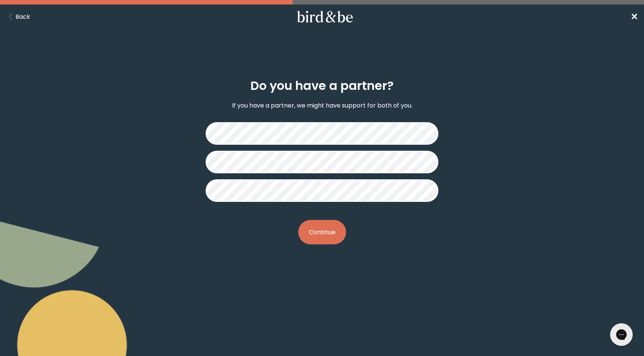 Image resolution: width=644 pixels, height=356 pixels. Describe the element at coordinates (18, 17) in the screenshot. I see `button: Back Button` at that location.